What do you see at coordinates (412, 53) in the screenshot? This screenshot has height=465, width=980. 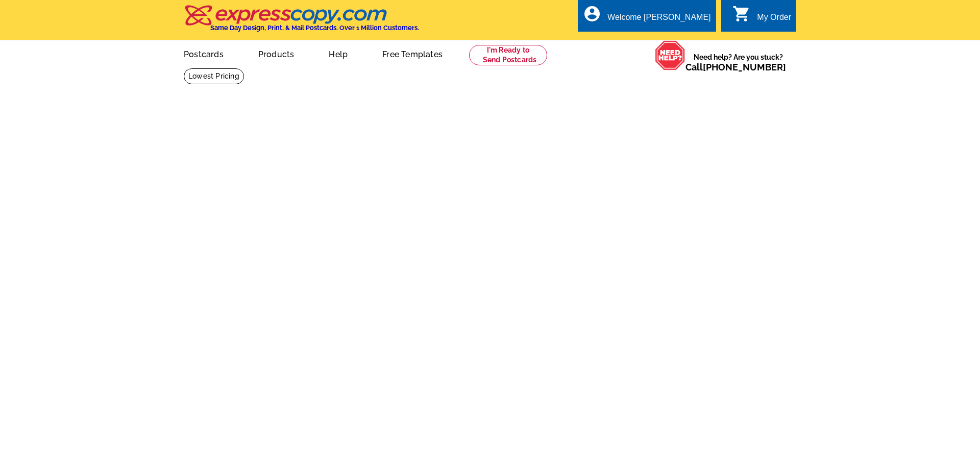 I see `a: Free Templates` at bounding box center [412, 53].